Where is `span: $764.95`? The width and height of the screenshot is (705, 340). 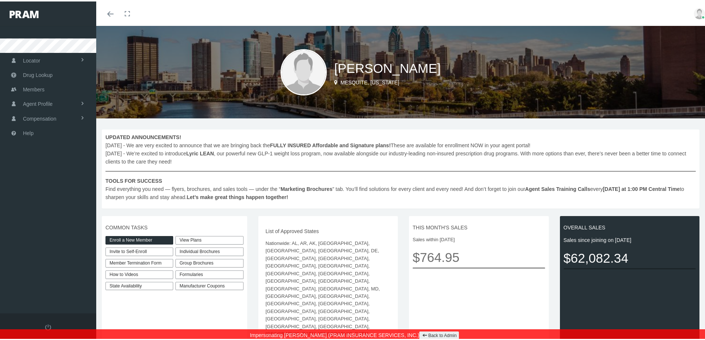 span: $764.95 is located at coordinates (479, 256).